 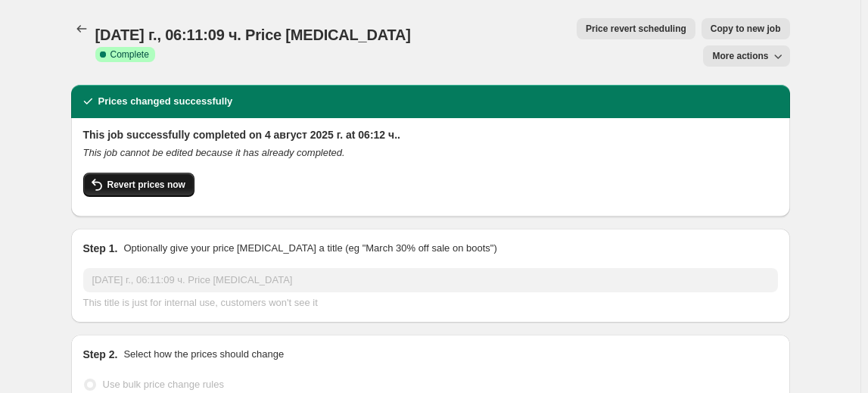 I want to click on h2: Step 2., so click(x=100, y=354).